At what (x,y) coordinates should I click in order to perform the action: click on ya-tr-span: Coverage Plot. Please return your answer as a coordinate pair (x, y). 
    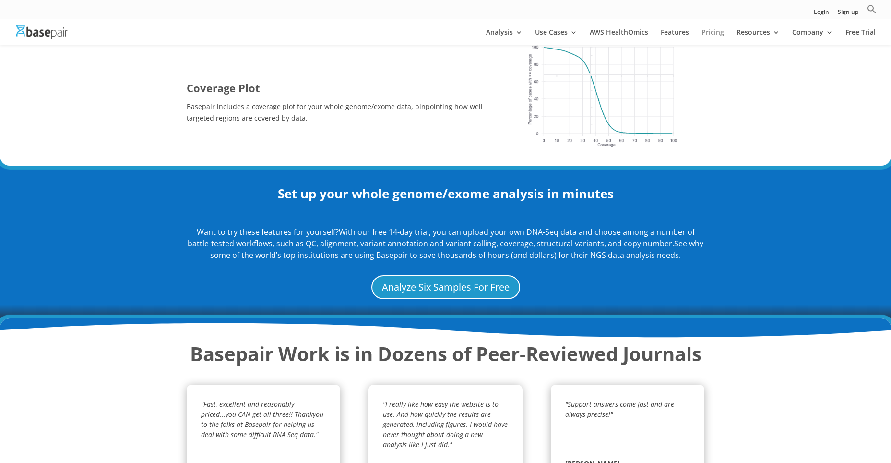
    Looking at the image, I should click on (223, 88).